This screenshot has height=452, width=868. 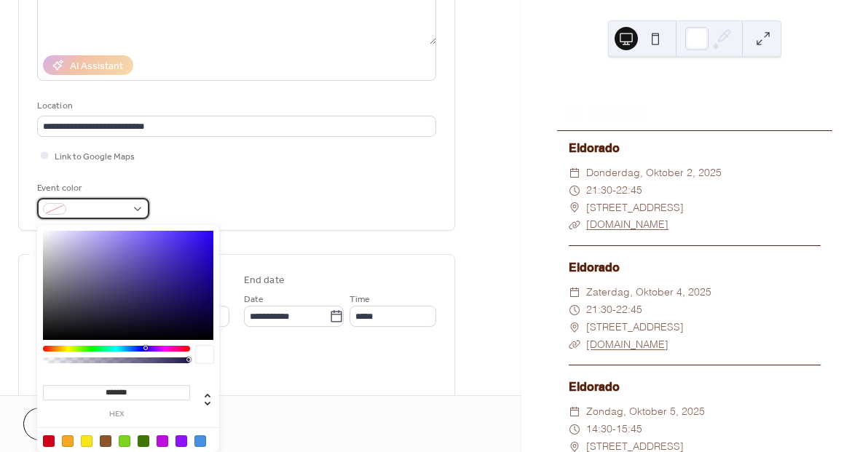 What do you see at coordinates (235, 106) in the screenshot?
I see `div: Location` at bounding box center [235, 106].